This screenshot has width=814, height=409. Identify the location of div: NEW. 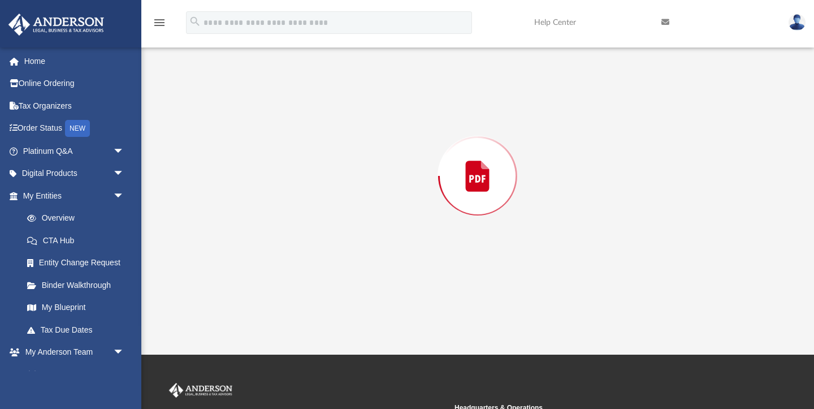
(77, 128).